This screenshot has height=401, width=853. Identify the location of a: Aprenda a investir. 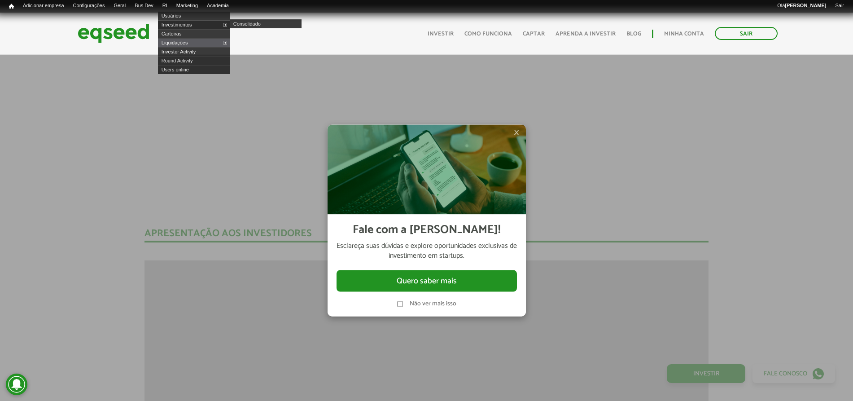
(586, 34).